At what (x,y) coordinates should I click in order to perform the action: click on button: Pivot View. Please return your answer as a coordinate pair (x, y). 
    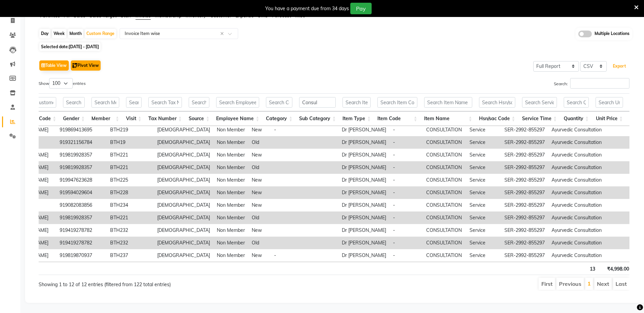
    Looking at the image, I should click on (86, 66).